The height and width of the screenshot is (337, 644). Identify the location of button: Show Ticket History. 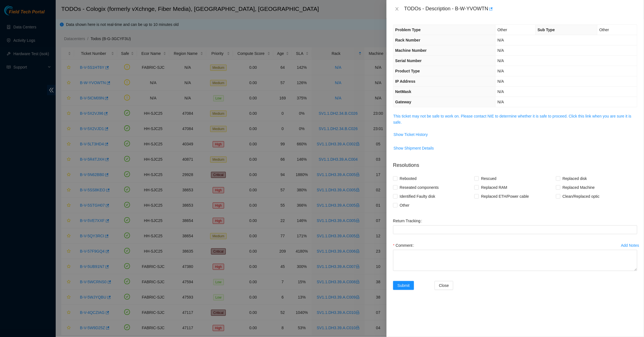
(411, 135).